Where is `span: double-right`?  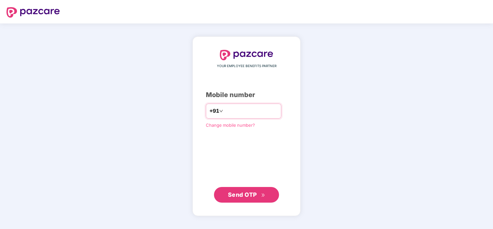 span: double-right is located at coordinates (263, 195).